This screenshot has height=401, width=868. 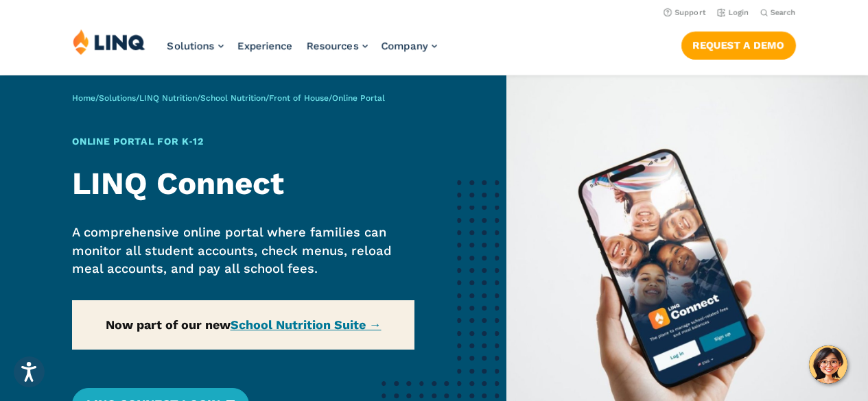 I want to click on a: Resources, so click(x=337, y=46).